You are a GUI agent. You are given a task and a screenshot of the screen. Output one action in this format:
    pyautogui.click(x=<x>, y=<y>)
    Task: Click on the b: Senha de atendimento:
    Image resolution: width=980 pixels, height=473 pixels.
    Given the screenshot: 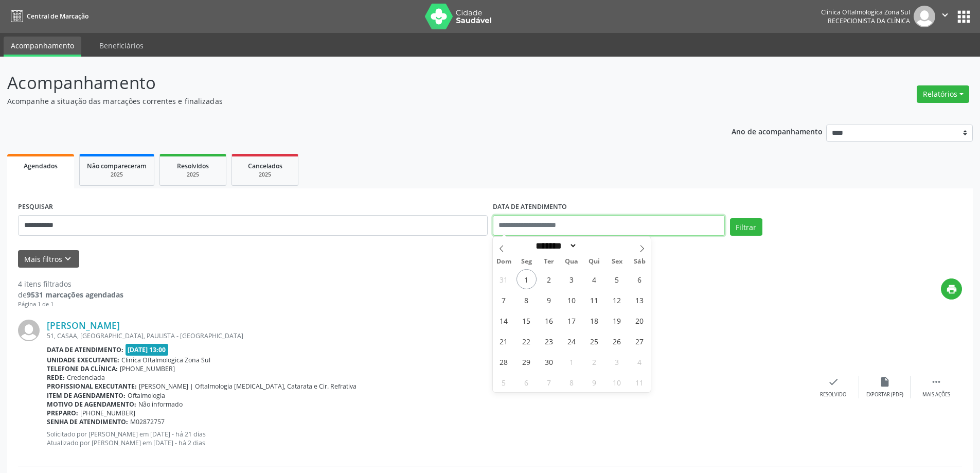 What is the action you would take?
    pyautogui.click(x=88, y=421)
    